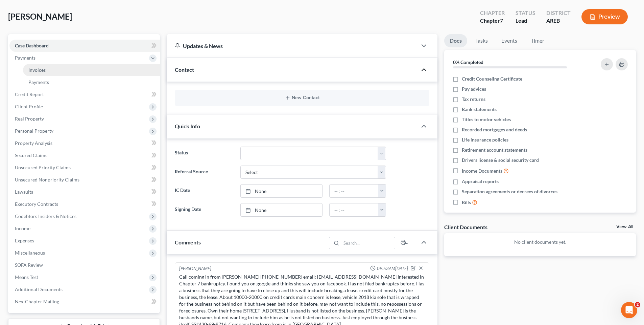 This screenshot has height=325, width=644. Describe the element at coordinates (84, 155) in the screenshot. I see `a: Secured Claims` at that location.